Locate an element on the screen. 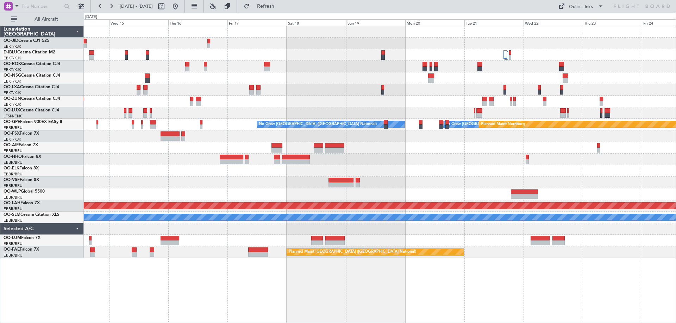  div: Mon 20 is located at coordinates (435, 23).